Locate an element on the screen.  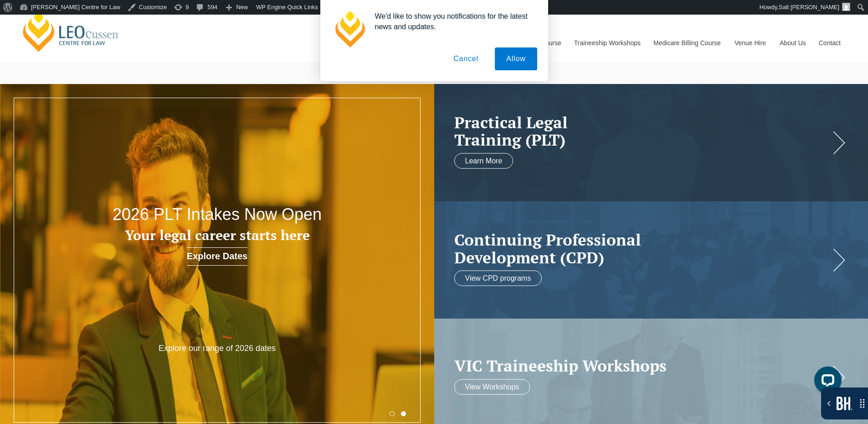
a: VIC Traineeship Workshops is located at coordinates (642, 365).